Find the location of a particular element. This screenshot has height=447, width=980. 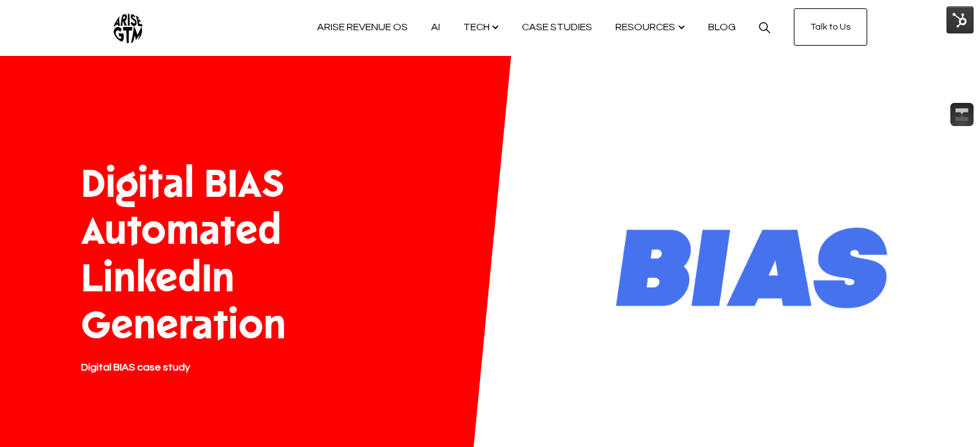

img: ARISE GTM logo is located at coordinates (127, 27).